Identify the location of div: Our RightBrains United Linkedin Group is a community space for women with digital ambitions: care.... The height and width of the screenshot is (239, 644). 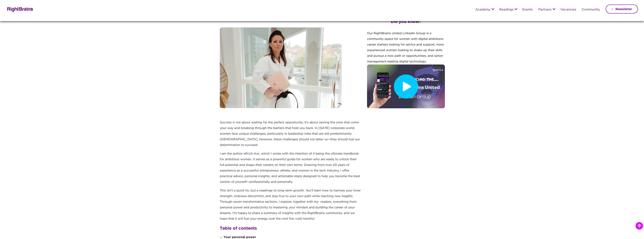
(406, 57).